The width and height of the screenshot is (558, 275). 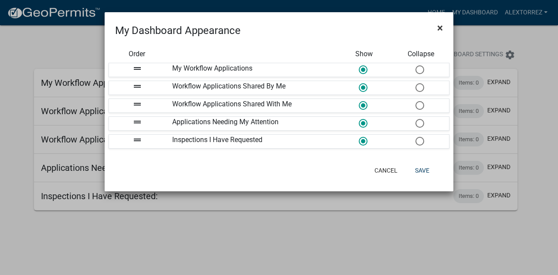 What do you see at coordinates (137, 54) in the screenshot?
I see `div: Order` at bounding box center [137, 54].